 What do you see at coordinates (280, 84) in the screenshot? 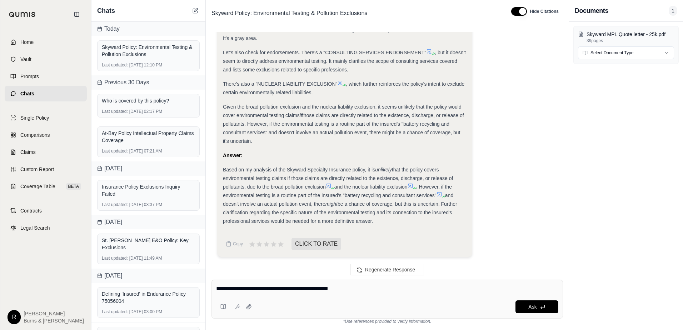
I see `span: There's also a "NUCLEAR LIABILITY EXCLUSION"` at bounding box center [280, 84].